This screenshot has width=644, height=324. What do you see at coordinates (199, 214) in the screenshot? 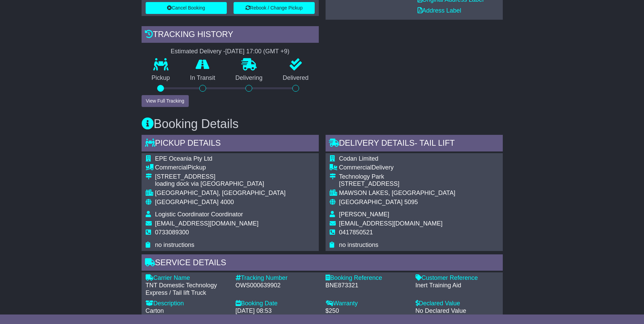
I see `span: Logistic Coordinator Coordinator` at bounding box center [199, 214].